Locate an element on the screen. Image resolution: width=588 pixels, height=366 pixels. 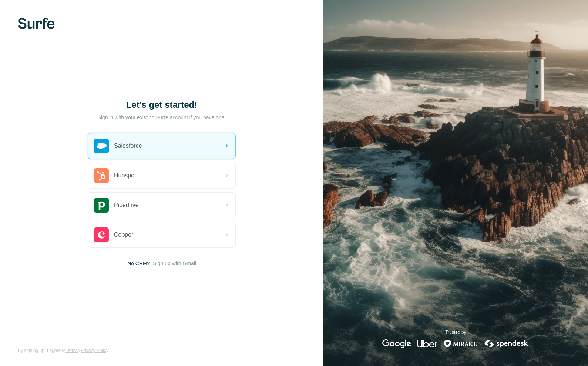
span: Pipedrive is located at coordinates (126, 205).